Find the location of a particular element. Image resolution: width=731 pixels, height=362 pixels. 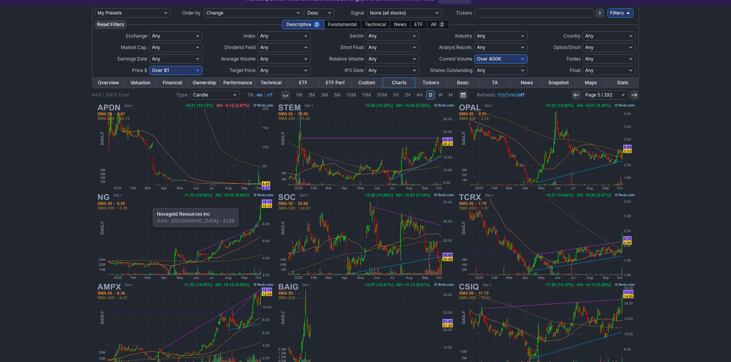

b: on is located at coordinates (259, 95).